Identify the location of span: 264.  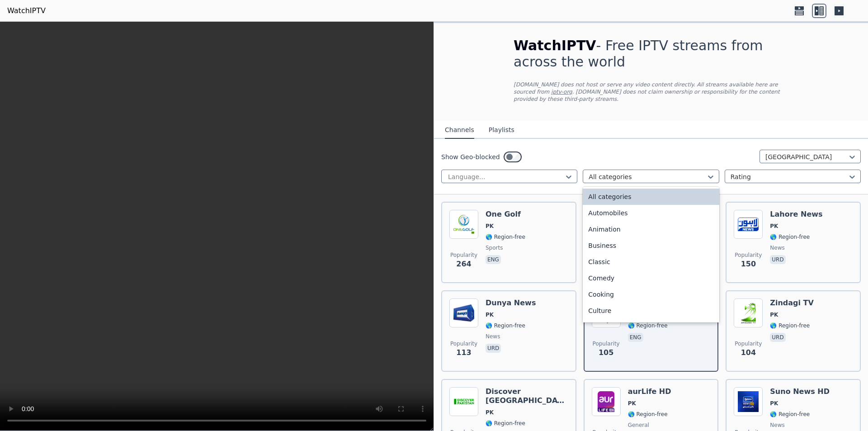
(463, 264).